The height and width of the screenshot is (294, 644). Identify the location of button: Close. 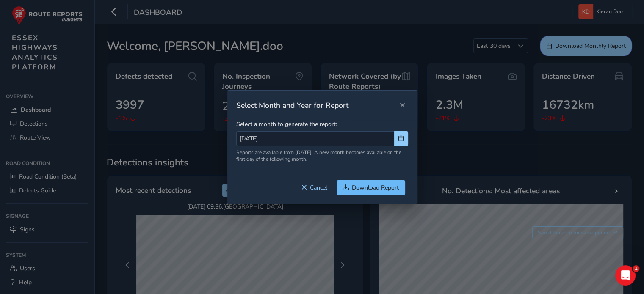
(402, 105).